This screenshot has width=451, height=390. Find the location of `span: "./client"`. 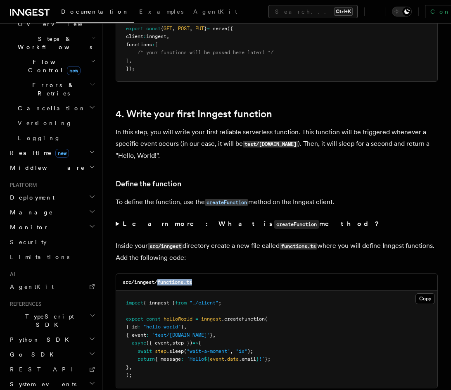

span: "./client" is located at coordinates (204, 303).